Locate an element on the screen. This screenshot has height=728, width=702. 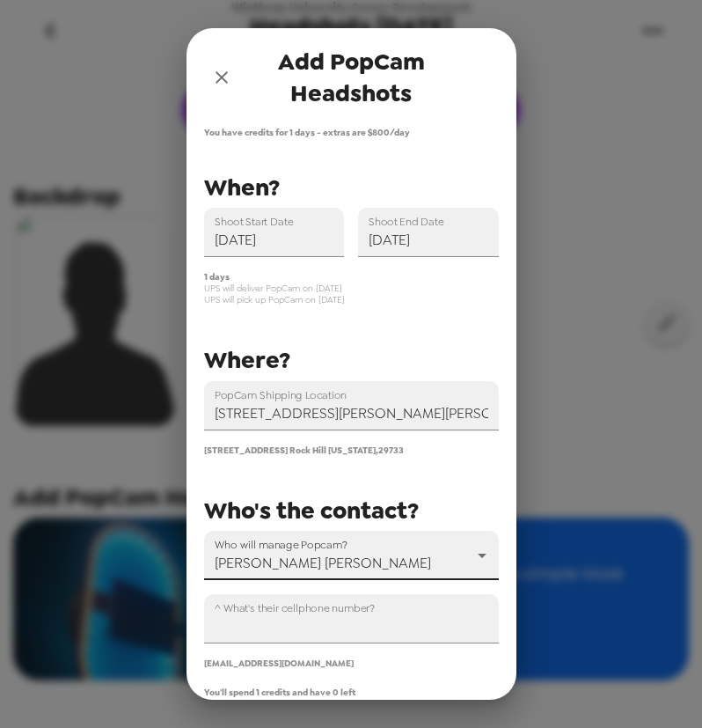
input: 701 Oakland Ave is located at coordinates (351, 405).